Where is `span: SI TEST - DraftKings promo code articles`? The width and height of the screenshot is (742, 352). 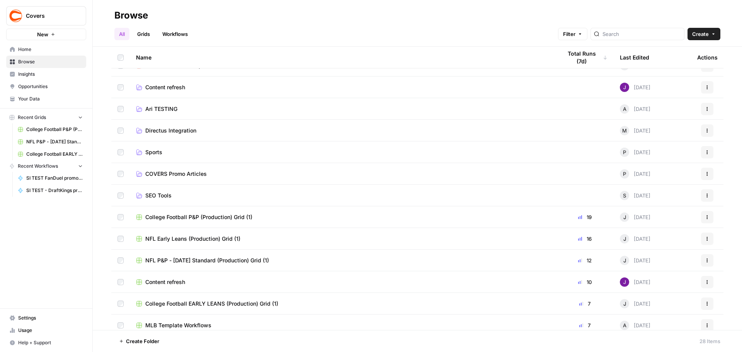
span: SI TEST - DraftKings promo code articles is located at coordinates (54, 190).